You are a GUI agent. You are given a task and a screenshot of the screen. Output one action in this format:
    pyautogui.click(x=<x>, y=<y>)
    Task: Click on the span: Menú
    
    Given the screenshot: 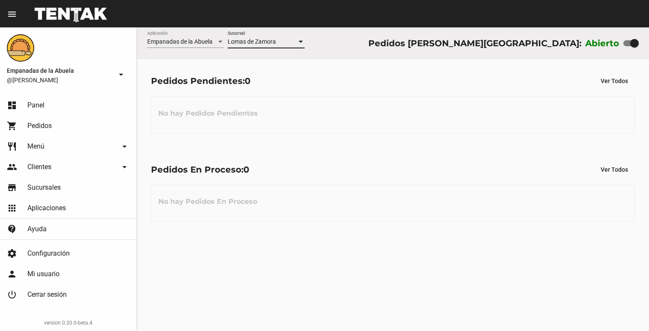 What is the action you would take?
    pyautogui.click(x=36, y=146)
    